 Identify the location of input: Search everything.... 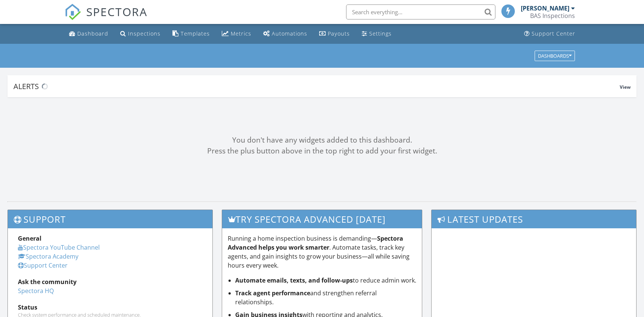
(421, 12).